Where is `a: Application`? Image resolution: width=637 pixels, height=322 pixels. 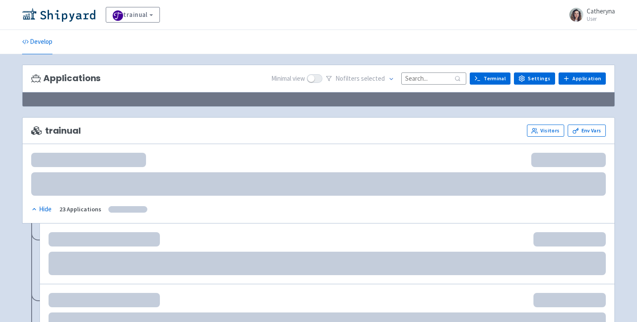 a: Application is located at coordinates (582, 78).